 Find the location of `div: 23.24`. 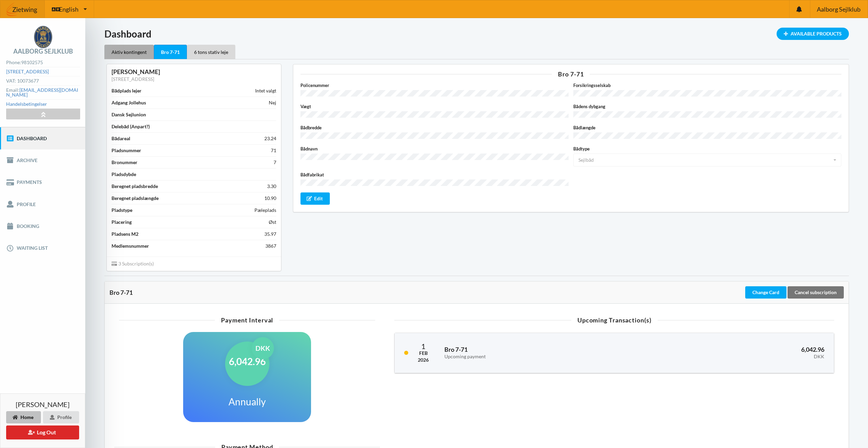

div: 23.24 is located at coordinates (270, 138).